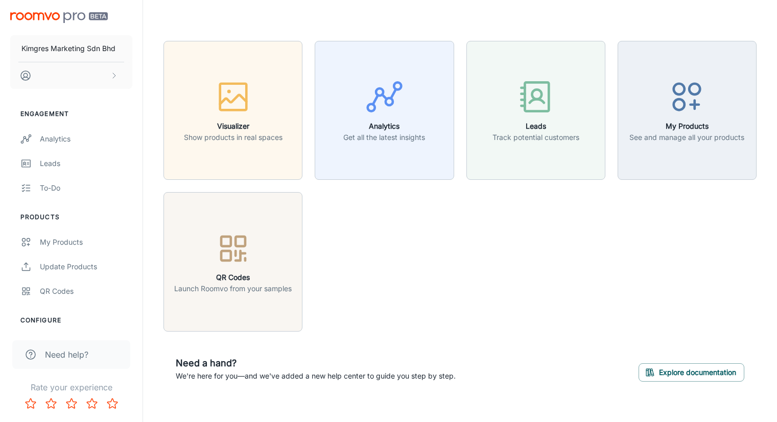 Image resolution: width=777 pixels, height=422 pixels. I want to click on p: We're here for you—and we've added a new help center to guide you step by step., so click(316, 376).